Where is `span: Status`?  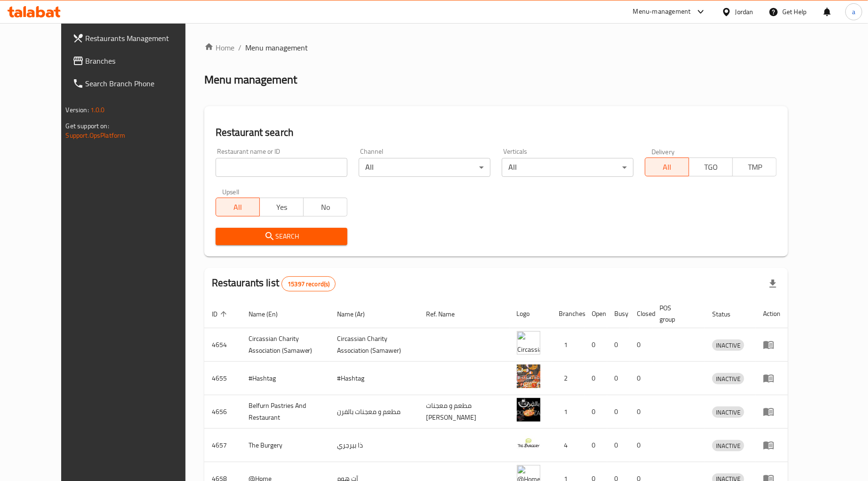
span: Status is located at coordinates (728, 314).